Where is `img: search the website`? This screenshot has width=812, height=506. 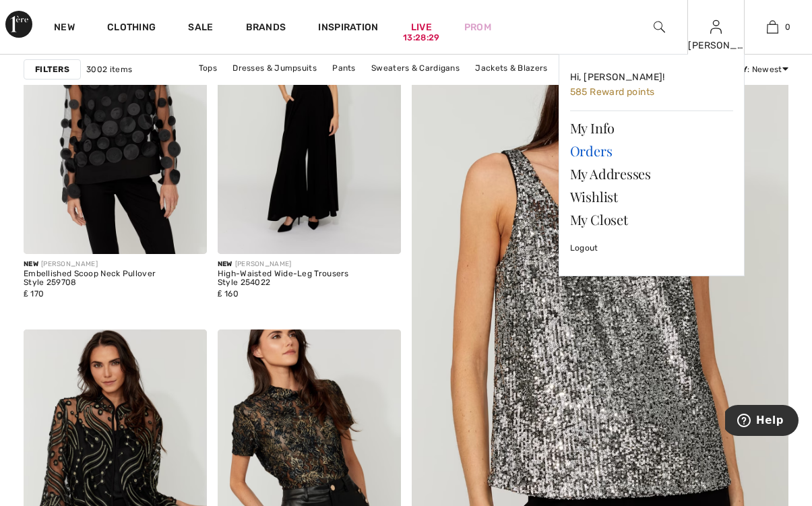 img: search the website is located at coordinates (660, 27).